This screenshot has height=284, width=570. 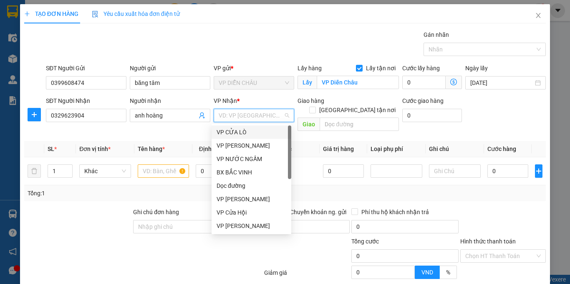 I want to click on div: VP GIA LÂM, so click(x=251, y=145).